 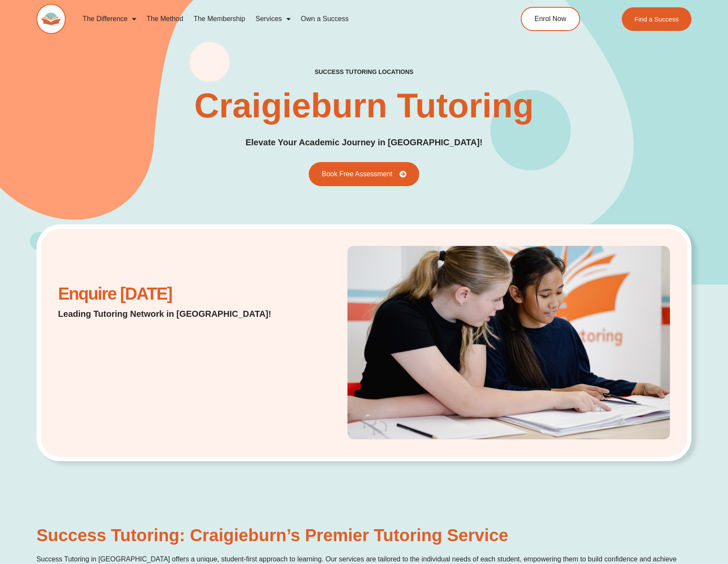 I want to click on span: Book Free Assessment, so click(x=357, y=174).